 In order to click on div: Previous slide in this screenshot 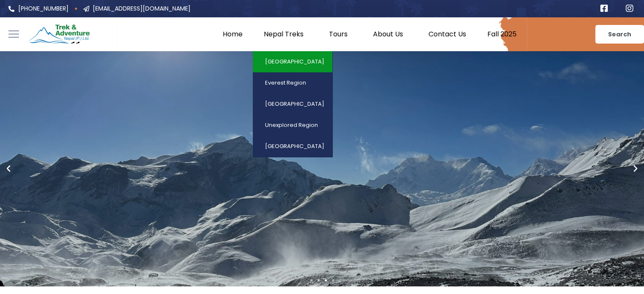, I will do `click(8, 169)`.